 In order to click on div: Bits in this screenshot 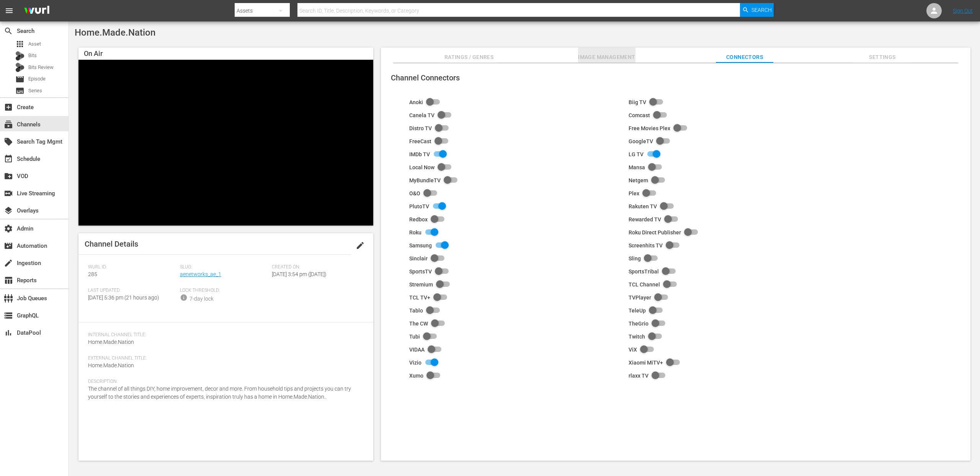, I will do `click(20, 56)`.